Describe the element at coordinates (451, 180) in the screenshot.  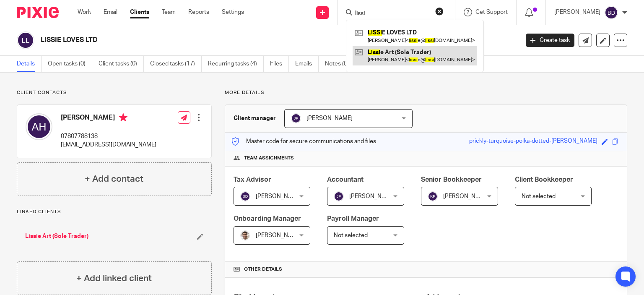
I see `span: Senior Bookkeeper` at that location.